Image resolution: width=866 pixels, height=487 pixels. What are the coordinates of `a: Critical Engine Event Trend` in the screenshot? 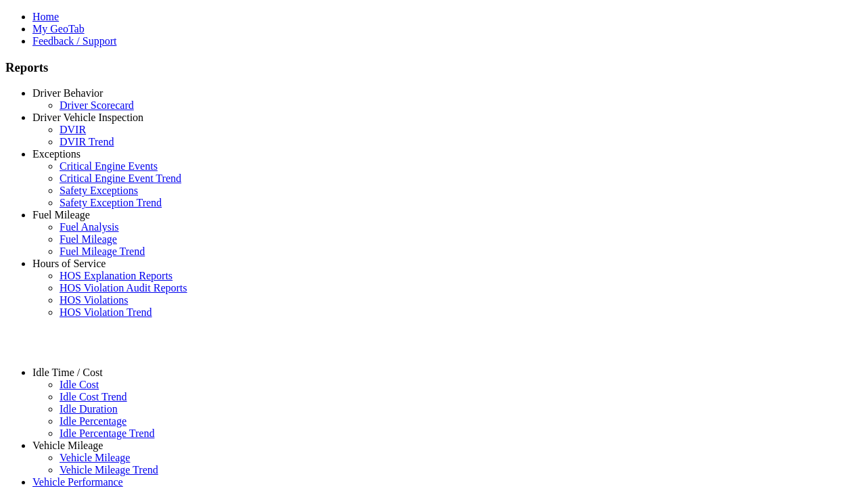 It's located at (120, 178).